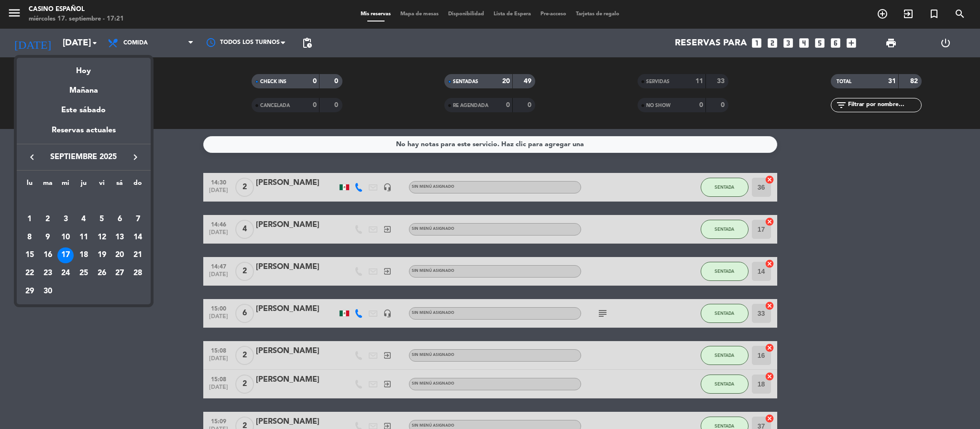 The width and height of the screenshot is (980, 429). What do you see at coordinates (48, 274) in the screenshot?
I see `td: 23 de septiembre de 2025` at bounding box center [48, 274].